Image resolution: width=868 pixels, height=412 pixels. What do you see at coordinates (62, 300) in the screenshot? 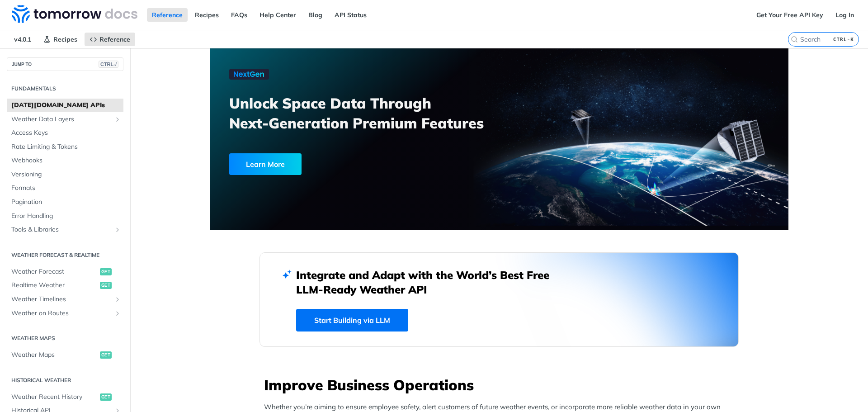
I see `span: Weather Timelines` at bounding box center [62, 300].